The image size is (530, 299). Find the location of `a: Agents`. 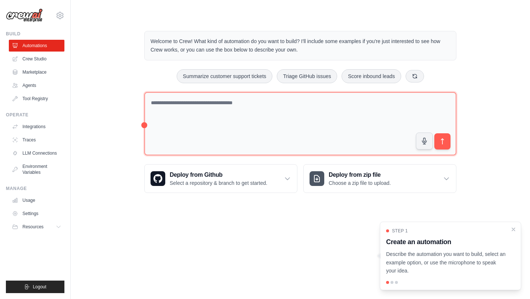

a: Agents is located at coordinates (36, 85).